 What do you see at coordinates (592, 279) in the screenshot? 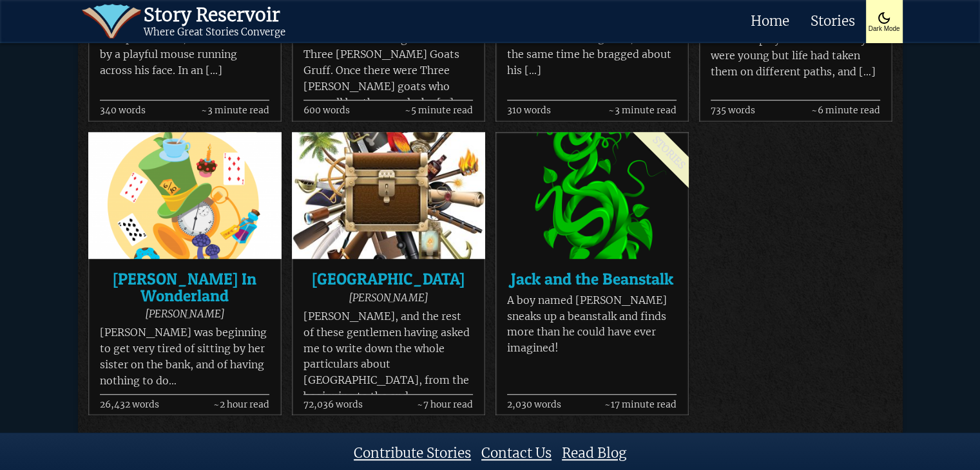
I see `h3: Jack and the Beanstalk` at bounding box center [592, 279].